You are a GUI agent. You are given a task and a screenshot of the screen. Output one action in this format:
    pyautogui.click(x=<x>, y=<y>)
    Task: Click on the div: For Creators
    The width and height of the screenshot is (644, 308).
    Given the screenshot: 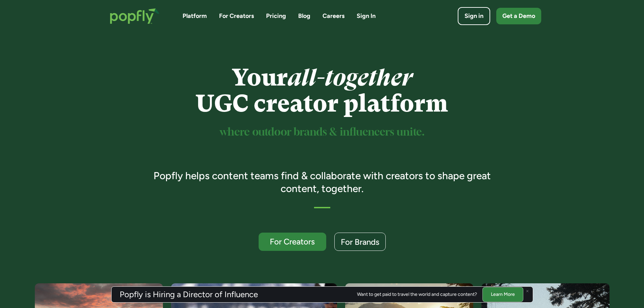 What is the action you would take?
    pyautogui.click(x=292, y=241)
    